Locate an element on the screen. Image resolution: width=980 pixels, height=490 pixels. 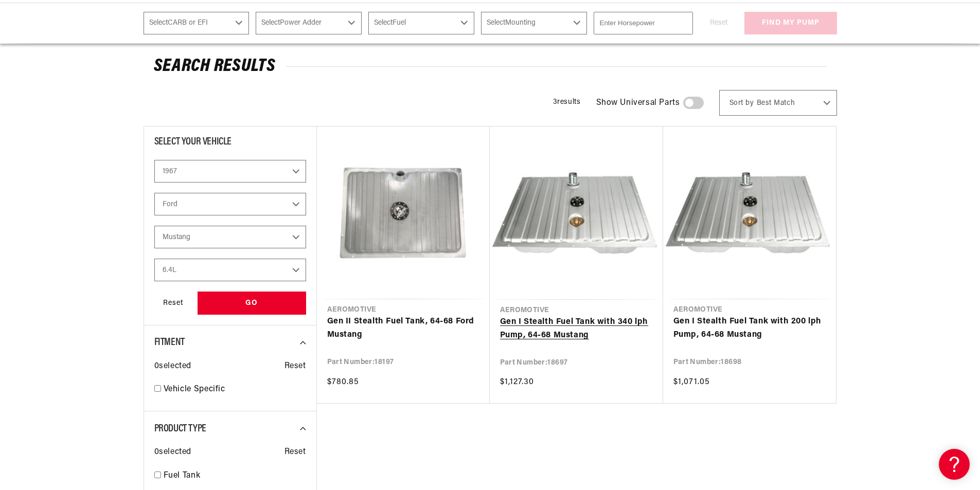
select: Year is located at coordinates (230, 171).